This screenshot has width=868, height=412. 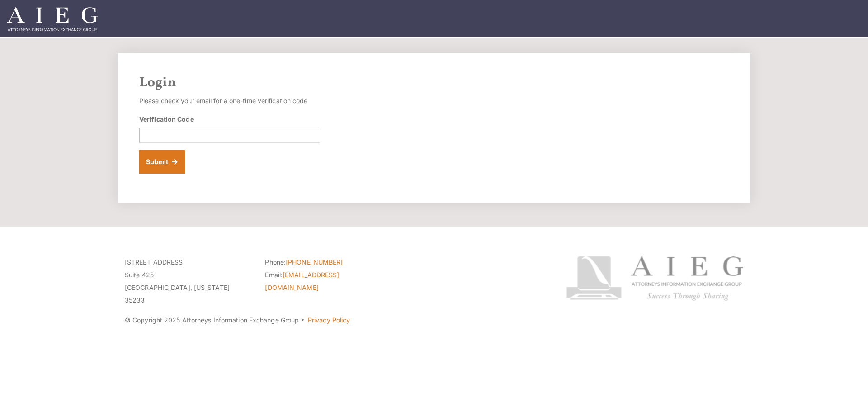 What do you see at coordinates (328, 262) in the screenshot?
I see `li: Phone:` at bounding box center [328, 262].